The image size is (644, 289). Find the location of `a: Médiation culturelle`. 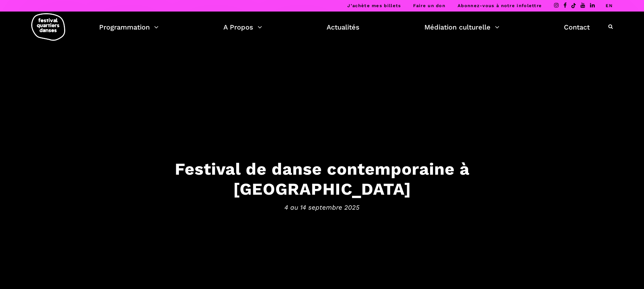

a: Médiation culturelle is located at coordinates (462, 27).